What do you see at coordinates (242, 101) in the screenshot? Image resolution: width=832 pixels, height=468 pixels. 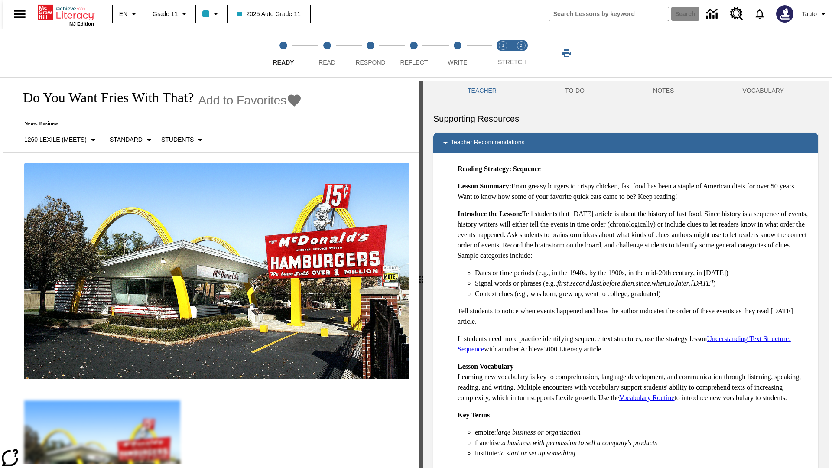 I see `span: Add to Favorites` at bounding box center [242, 101].